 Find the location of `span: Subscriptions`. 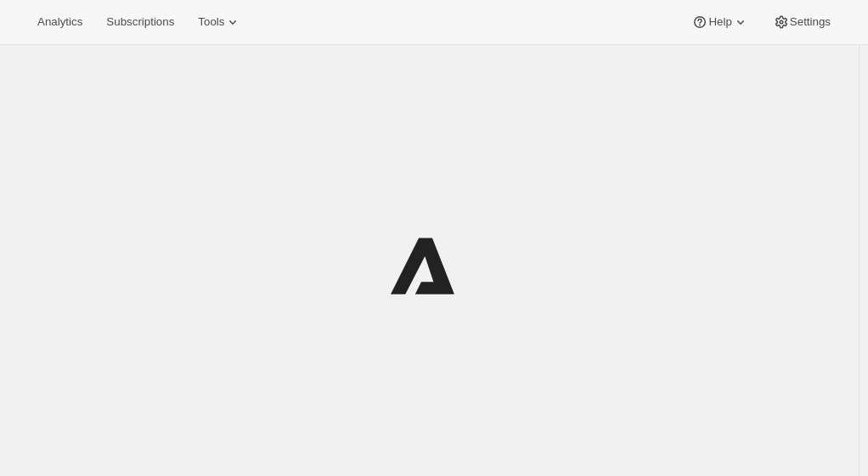

span: Subscriptions is located at coordinates (140, 22).